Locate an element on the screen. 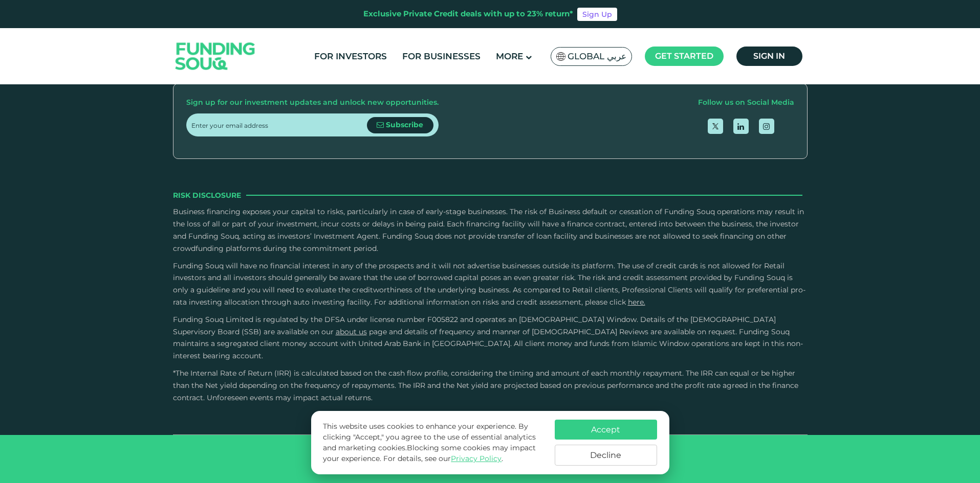 Image resolution: width=980 pixels, height=483 pixels. span: Global عربي is located at coordinates (597, 56).